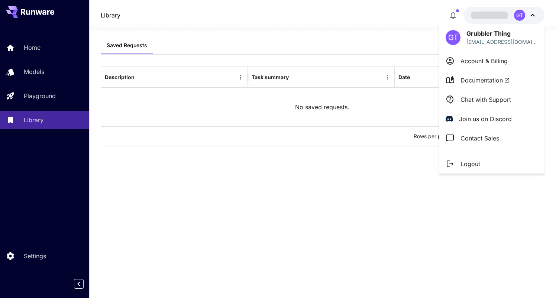  I want to click on p: Contact Sales, so click(480, 138).